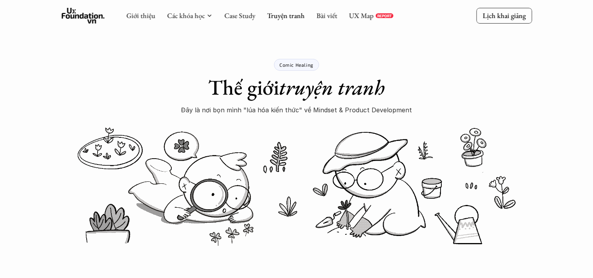  What do you see at coordinates (297, 65) in the screenshot?
I see `p: Comic Healing` at bounding box center [297, 65].